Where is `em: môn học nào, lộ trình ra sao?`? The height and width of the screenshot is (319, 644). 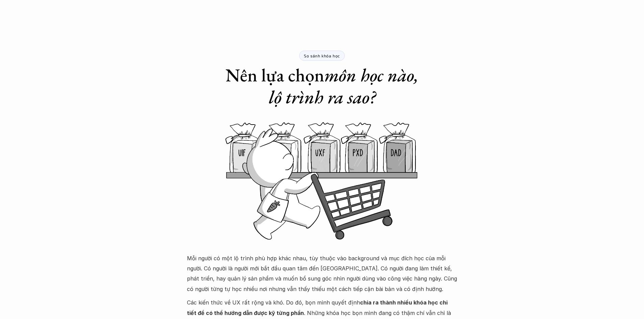
em: môn học nào, lộ trình ra sao? is located at coordinates (346, 86).